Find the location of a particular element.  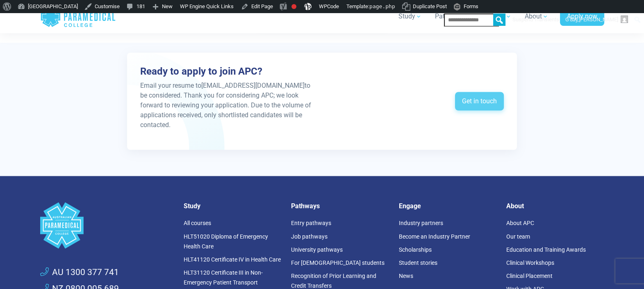

a: Student stories is located at coordinates (418, 262).